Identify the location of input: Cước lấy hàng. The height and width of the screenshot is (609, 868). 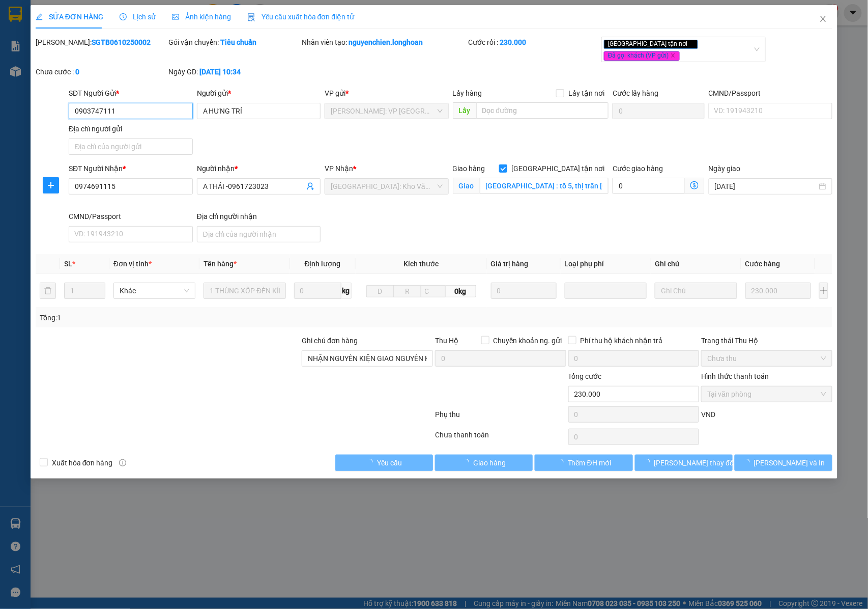
(658, 111).